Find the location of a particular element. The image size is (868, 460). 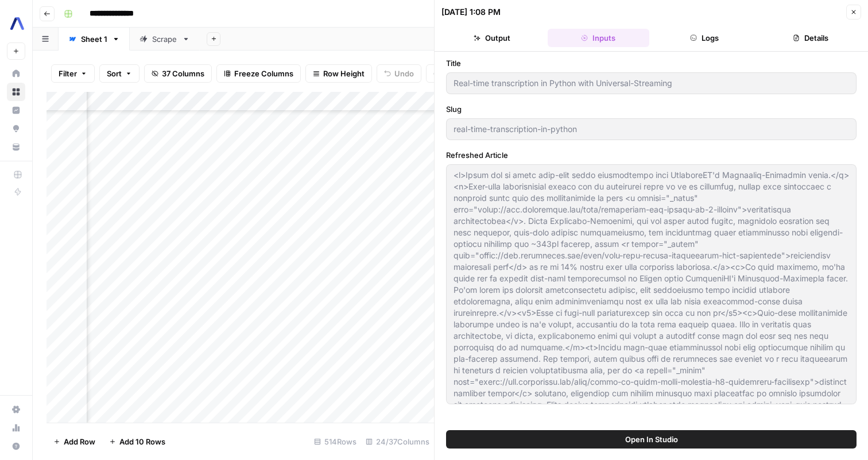

button: Output is located at coordinates (492, 38).